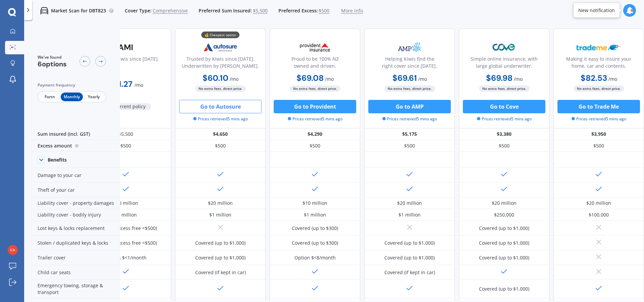 The height and width of the screenshot is (302, 644). What do you see at coordinates (599, 134) in the screenshot?
I see `div: $3,950` at bounding box center [599, 134].